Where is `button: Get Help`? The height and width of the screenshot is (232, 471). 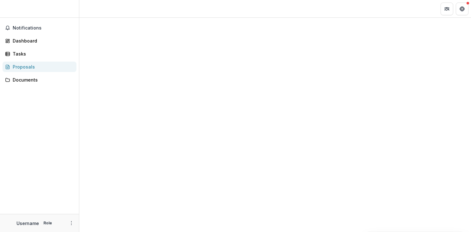
button: Get Help is located at coordinates (462, 9).